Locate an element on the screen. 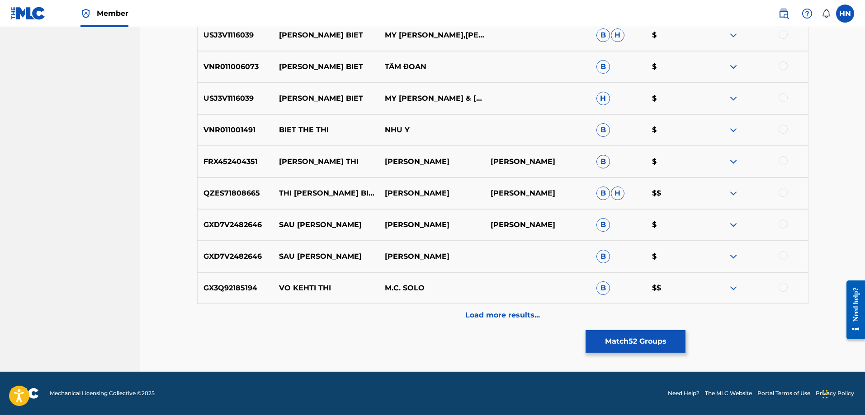 This screenshot has height=415, width=865. img: search is located at coordinates (783, 14).